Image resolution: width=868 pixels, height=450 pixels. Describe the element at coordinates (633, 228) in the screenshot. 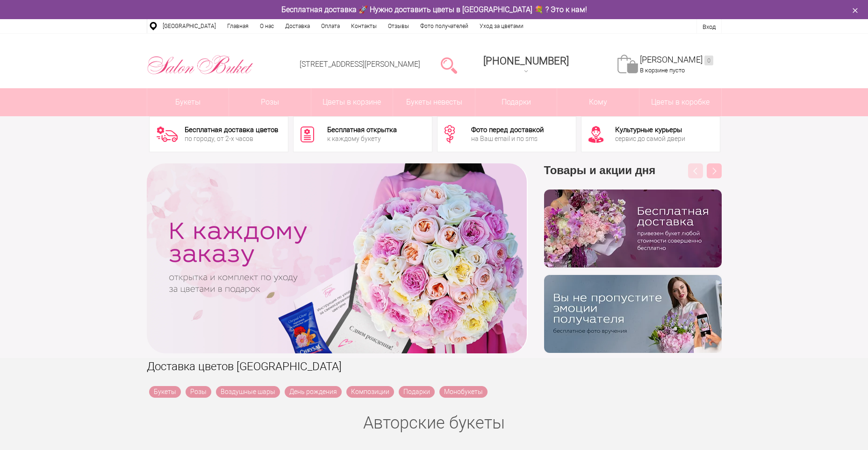

I see `img: hpaj04joss48rwypv6hbykmvk1dj7zyr.png.webp` at that location.